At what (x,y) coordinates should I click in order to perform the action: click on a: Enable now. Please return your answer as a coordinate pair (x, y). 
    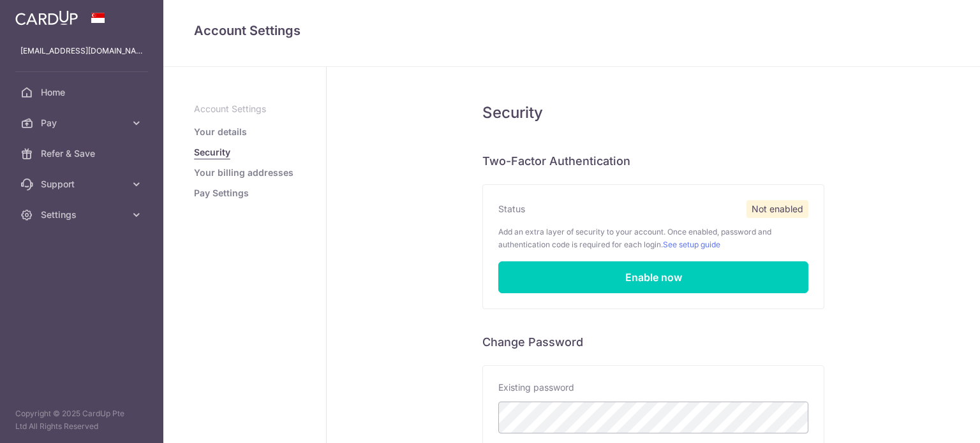
    Looking at the image, I should click on (653, 278).